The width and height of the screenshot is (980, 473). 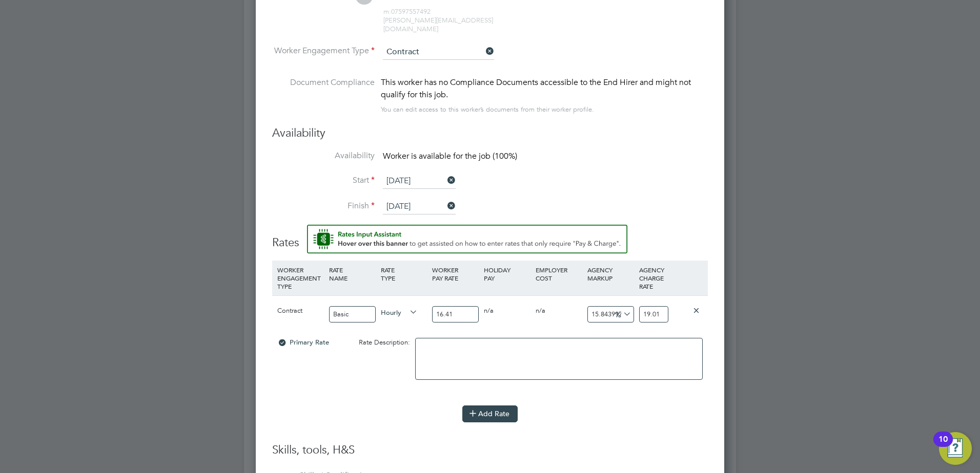 I want to click on label: Availability, so click(x=324, y=156).